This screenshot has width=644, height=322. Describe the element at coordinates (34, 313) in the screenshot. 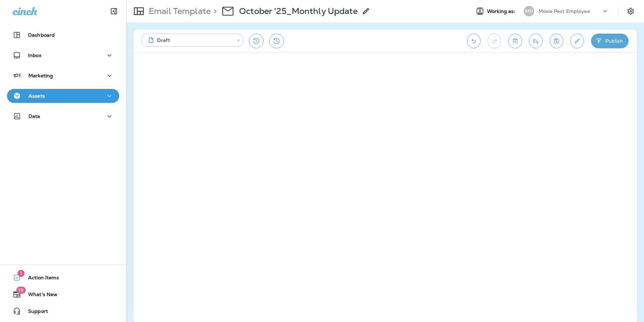

I see `span: Support` at that location.